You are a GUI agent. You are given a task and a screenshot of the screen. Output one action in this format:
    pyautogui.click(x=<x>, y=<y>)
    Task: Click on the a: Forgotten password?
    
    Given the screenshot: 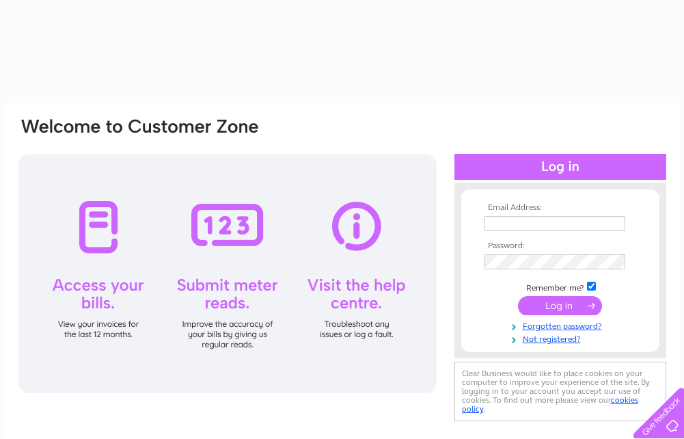 What is the action you would take?
    pyautogui.click(x=562, y=325)
    